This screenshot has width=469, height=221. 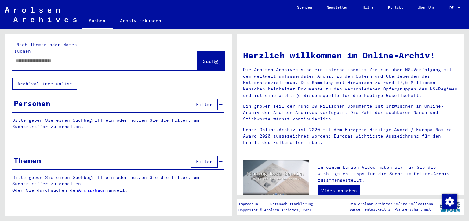 What do you see at coordinates (351, 55) in the screenshot?
I see `h1: Herzlich willkommen im Online-Archiv!` at bounding box center [351, 55].